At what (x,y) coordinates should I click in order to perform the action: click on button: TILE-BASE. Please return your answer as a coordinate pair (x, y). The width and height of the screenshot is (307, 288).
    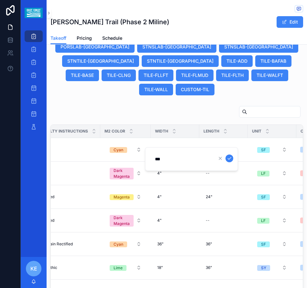
    Looking at the image, I should click on (82, 75).